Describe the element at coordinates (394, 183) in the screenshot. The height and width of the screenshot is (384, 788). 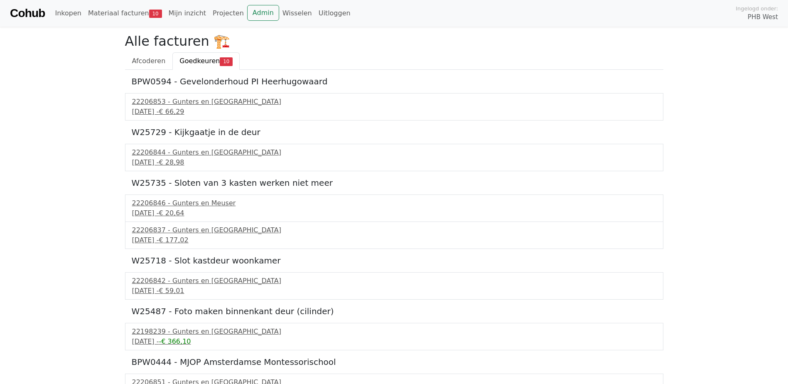
I see `h5: W25735 - Sloten van 3 kasten werken niet meer` at that location.